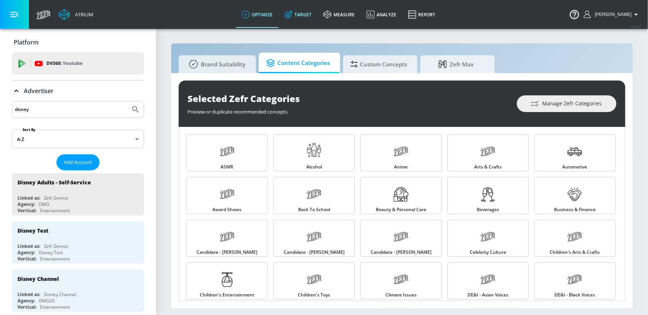 The image size is (648, 315). Describe the element at coordinates (349, 98) in the screenshot. I see `div: Selected Zefr Categories` at that location.